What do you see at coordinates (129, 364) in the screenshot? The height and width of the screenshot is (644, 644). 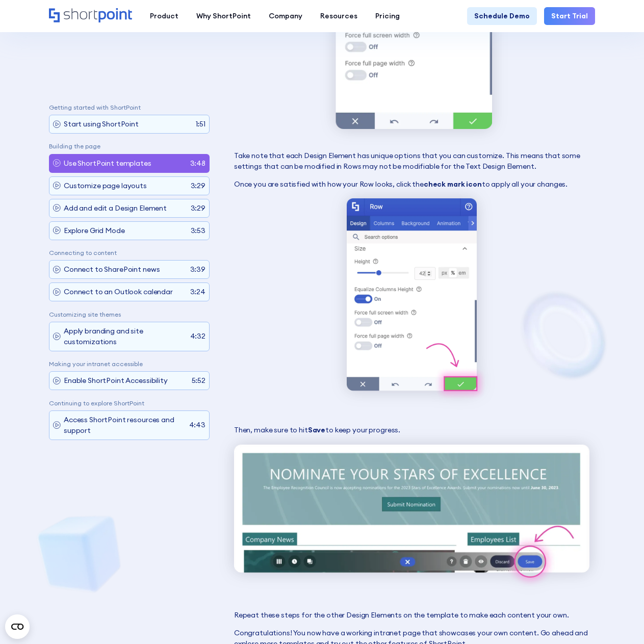 I see `p: Making your intranet accessible` at bounding box center [129, 364].